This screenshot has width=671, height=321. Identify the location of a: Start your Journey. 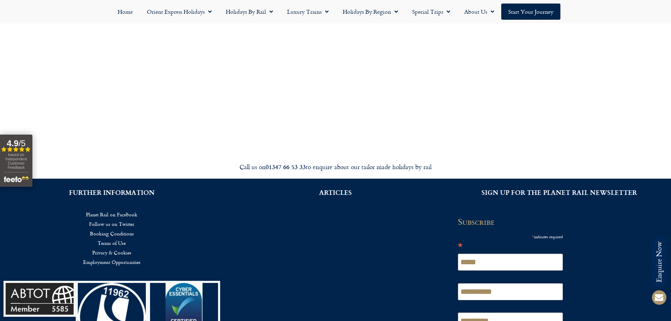
(531, 12).